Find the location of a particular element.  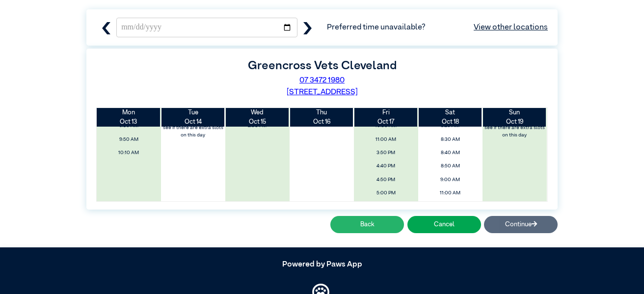

th: Oct 14 is located at coordinates (193, 117).